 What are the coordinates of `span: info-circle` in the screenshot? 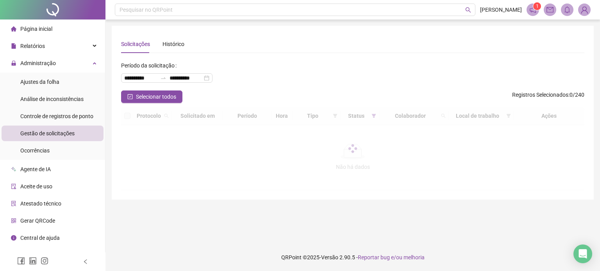 It's located at (14, 238).